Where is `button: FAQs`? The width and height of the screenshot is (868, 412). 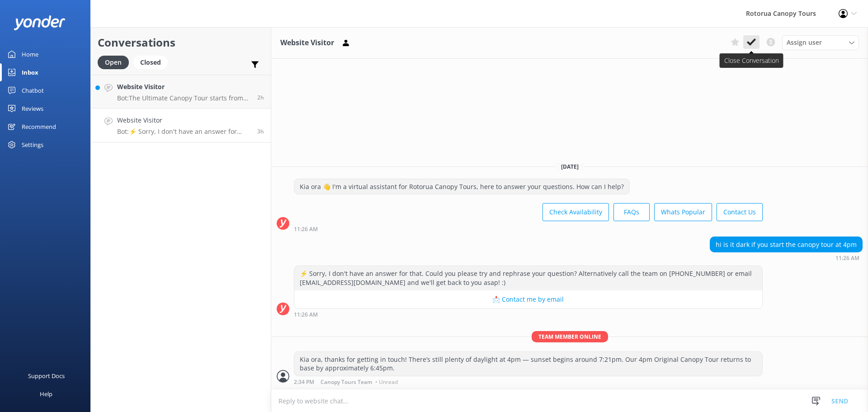
button: FAQs is located at coordinates (632, 212).